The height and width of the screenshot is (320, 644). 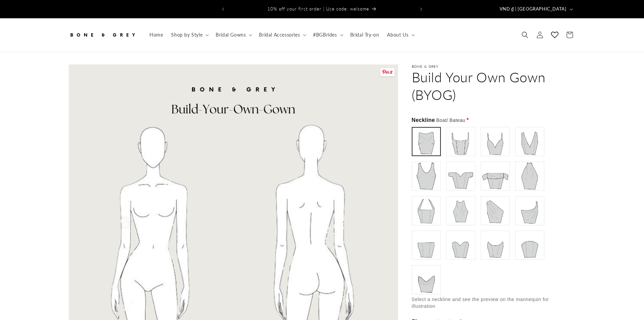 I want to click on span: Bridal Gowns, so click(x=230, y=35).